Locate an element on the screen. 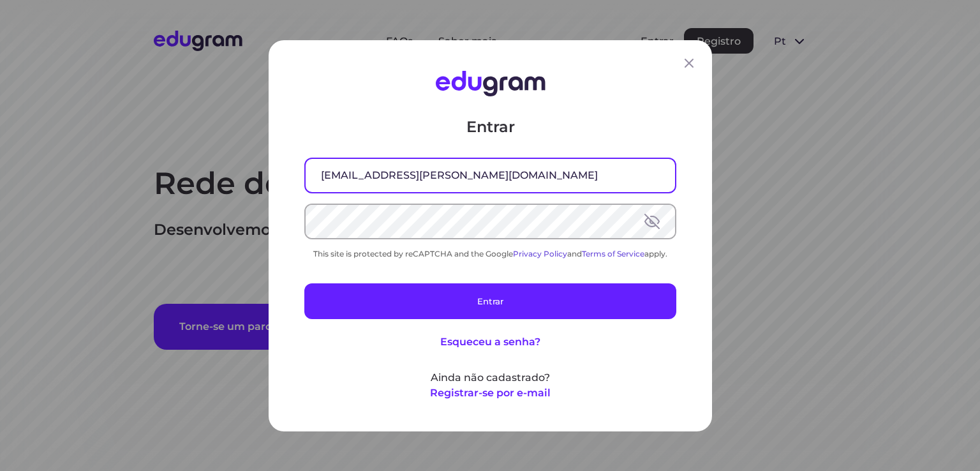  button: Entrar is located at coordinates (490, 301).